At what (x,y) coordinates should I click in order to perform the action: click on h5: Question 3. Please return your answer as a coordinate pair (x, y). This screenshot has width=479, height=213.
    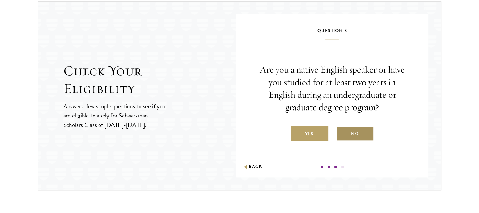
    Looking at the image, I should click on (332, 33).